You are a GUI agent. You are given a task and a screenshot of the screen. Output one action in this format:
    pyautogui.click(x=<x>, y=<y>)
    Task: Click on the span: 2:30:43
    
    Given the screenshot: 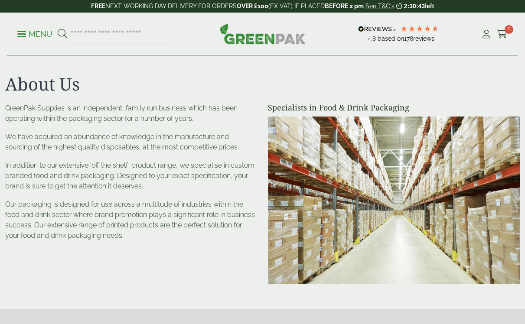 What is the action you would take?
    pyautogui.click(x=414, y=6)
    